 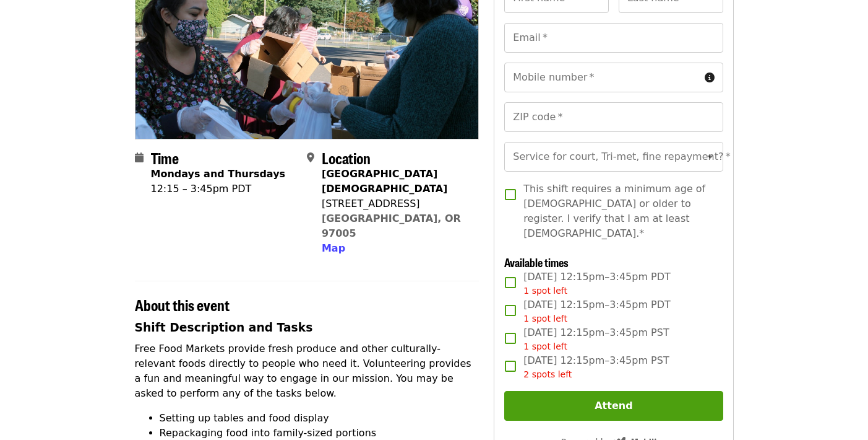 I want to click on span: Time, so click(x=165, y=157).